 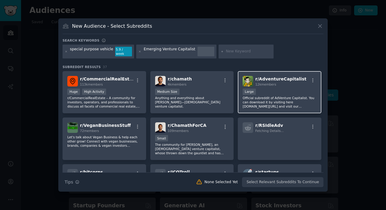 What do you see at coordinates (249, 91) in the screenshot?
I see `div: Large` at bounding box center [249, 91].